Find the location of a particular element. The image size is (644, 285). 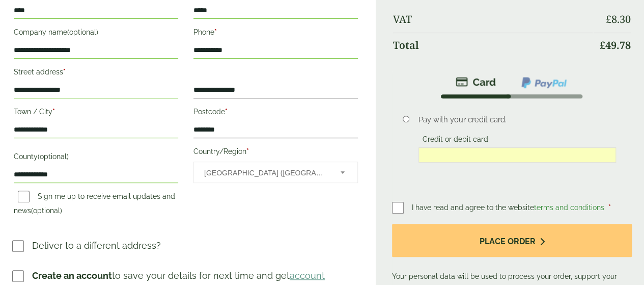

label: Street address is located at coordinates (95, 73).